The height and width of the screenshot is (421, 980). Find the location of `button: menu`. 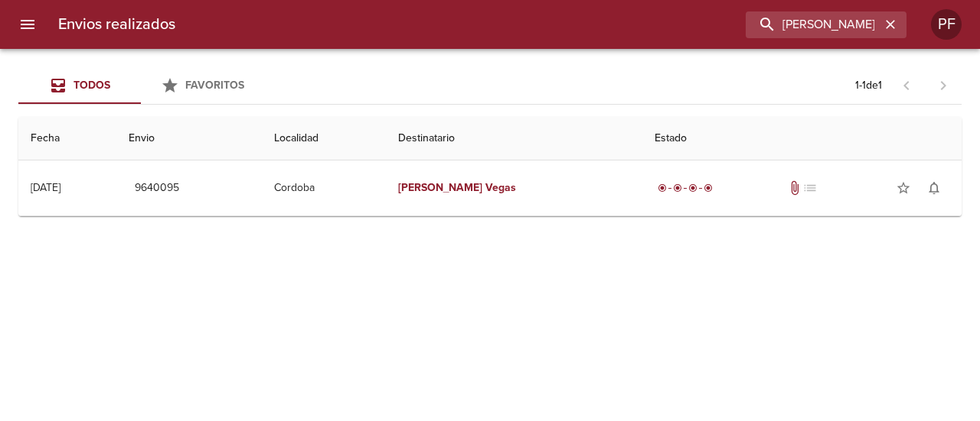

button: menu is located at coordinates (27, 25).